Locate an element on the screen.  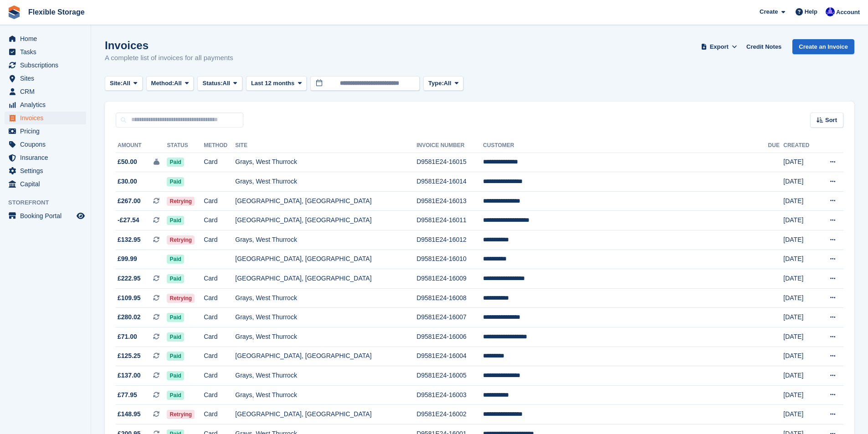
span: £148.95 is located at coordinates (129, 414).